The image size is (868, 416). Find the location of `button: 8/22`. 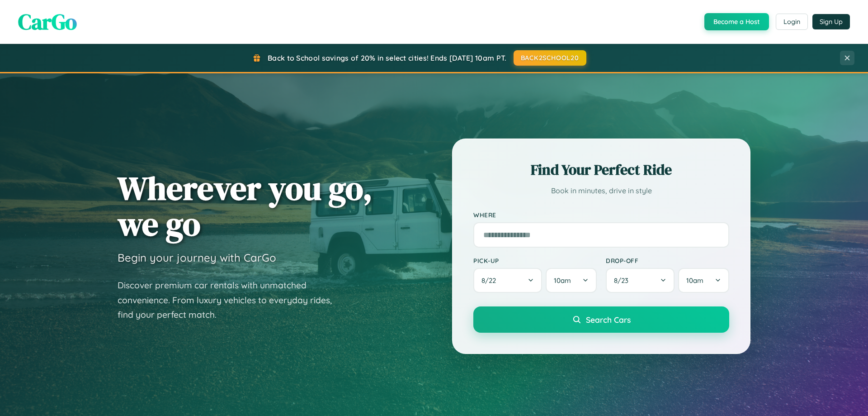

button: 8/22 is located at coordinates (508, 280).